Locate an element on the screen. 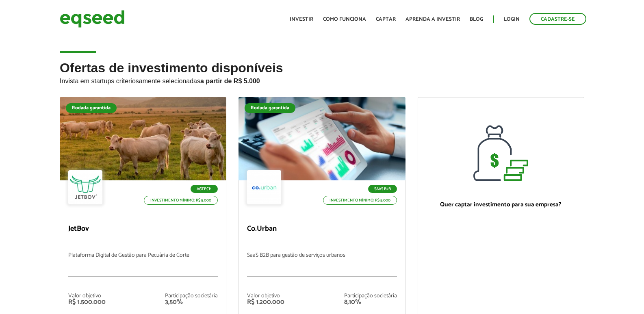 Image resolution: width=644 pixels, height=314 pixels. div: 3,50% is located at coordinates (191, 302).